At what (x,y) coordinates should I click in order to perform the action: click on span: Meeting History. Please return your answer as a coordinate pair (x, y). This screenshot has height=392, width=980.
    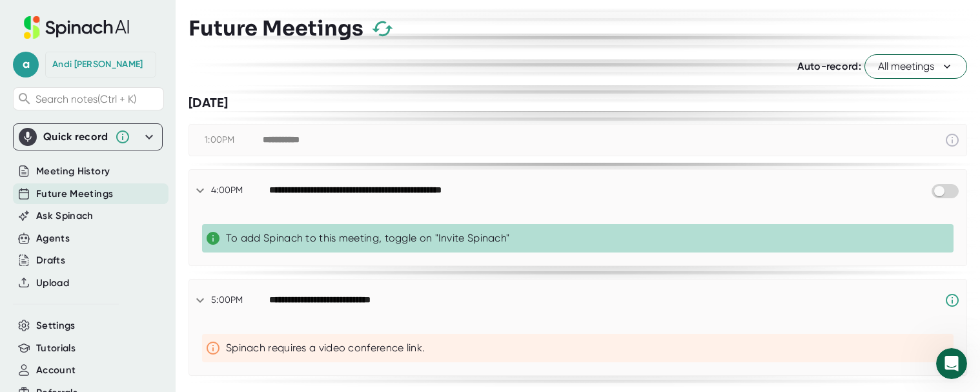
    Looking at the image, I should click on (73, 171).